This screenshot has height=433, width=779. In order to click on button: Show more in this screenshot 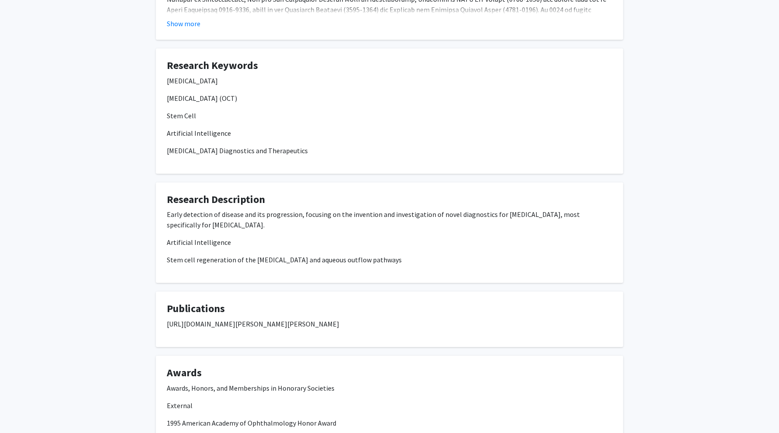, I will do `click(183, 24)`.